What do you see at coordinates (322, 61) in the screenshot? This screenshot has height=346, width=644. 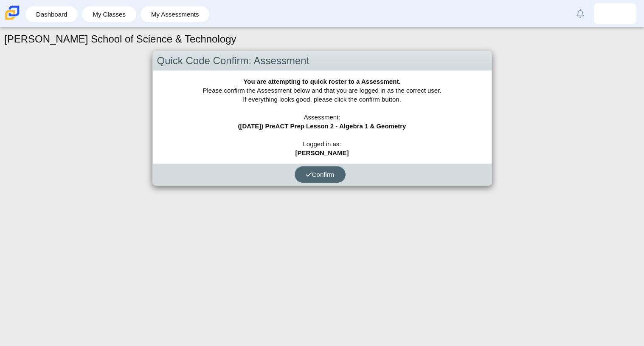 I see `div: Quick Code Confirm: Assessment` at bounding box center [322, 61].